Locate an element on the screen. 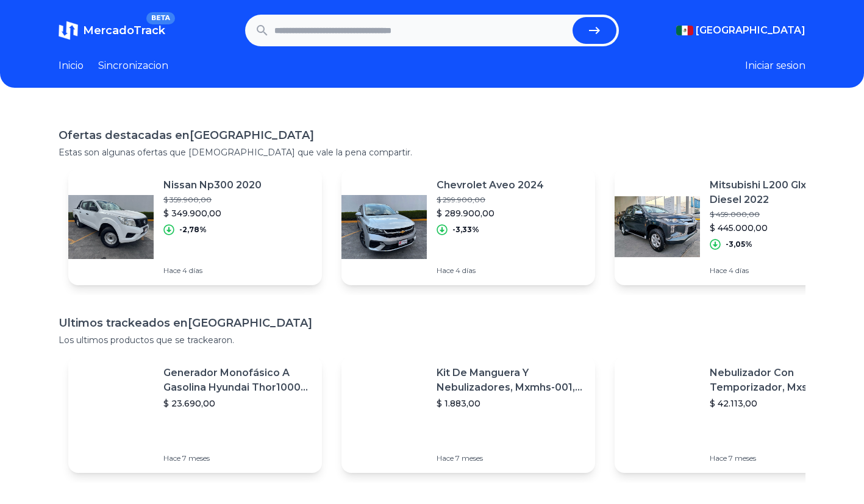 This screenshot has width=864, height=504. p: Kit De Manguera Y Nebulizadores, Mxmhs-001, 6m, 6 Tees, 8 Bo is located at coordinates (511, 380).